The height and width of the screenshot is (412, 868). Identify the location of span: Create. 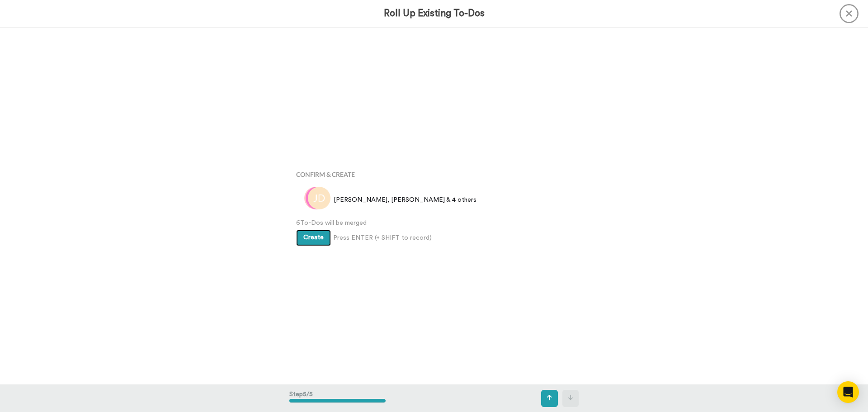
(314, 237).